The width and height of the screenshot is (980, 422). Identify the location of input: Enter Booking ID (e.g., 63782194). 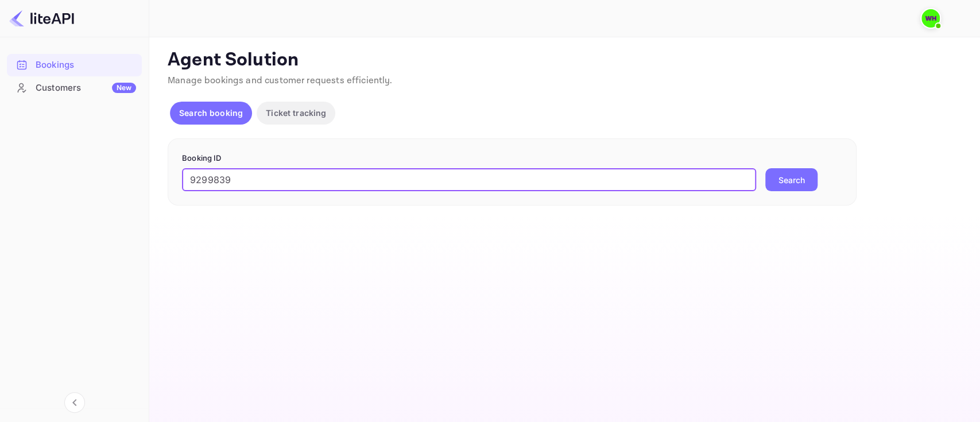
(469, 180).